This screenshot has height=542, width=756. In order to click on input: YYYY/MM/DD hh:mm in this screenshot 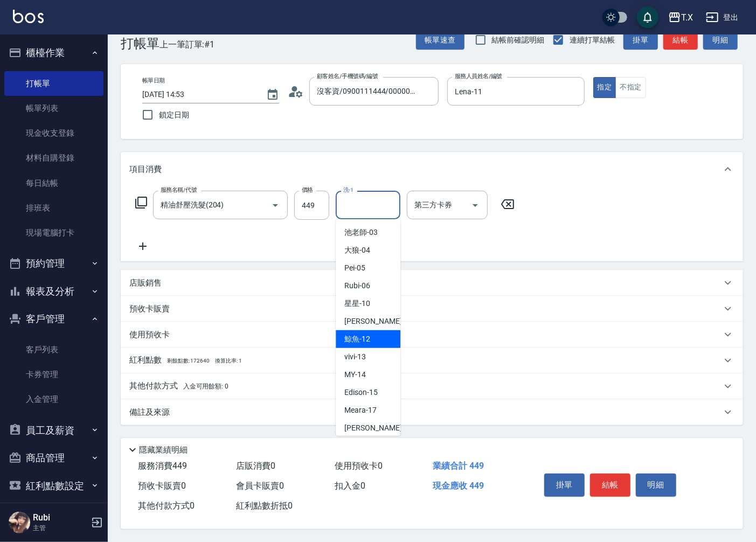, I will do `click(199, 94)`.